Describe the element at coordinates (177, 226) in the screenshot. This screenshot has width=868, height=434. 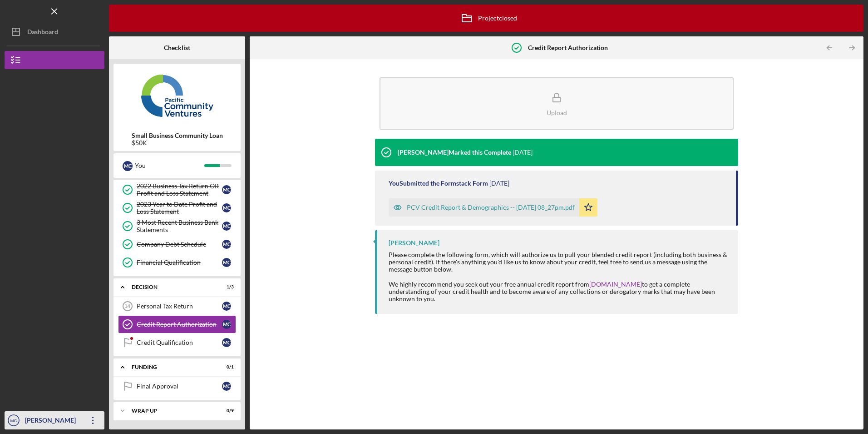
I see `a: 3 Most Recent Business Bank StatementsMC` at that location.